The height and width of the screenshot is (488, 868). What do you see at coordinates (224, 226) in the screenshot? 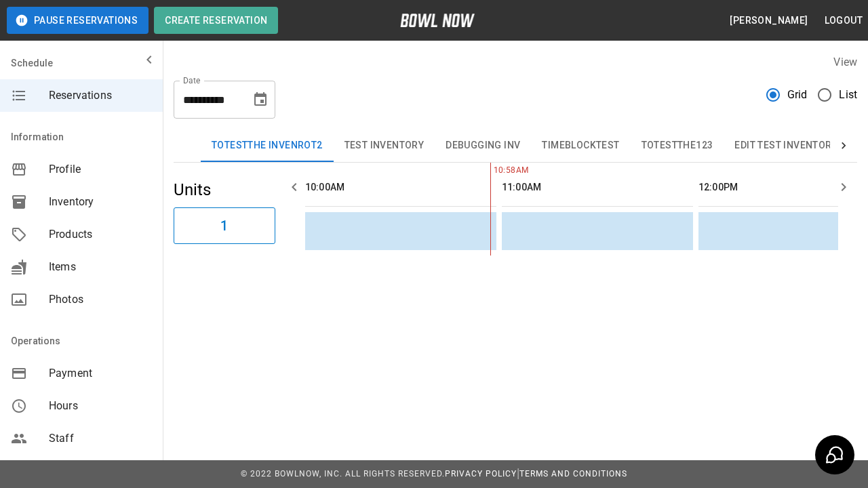
I see `button: 1` at bounding box center [224, 226].